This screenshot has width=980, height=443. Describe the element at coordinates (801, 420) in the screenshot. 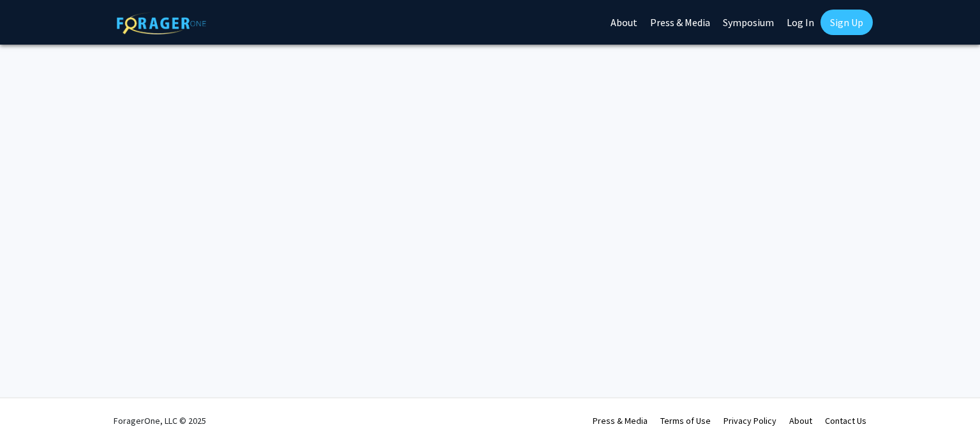

I see `a: About` at that location.